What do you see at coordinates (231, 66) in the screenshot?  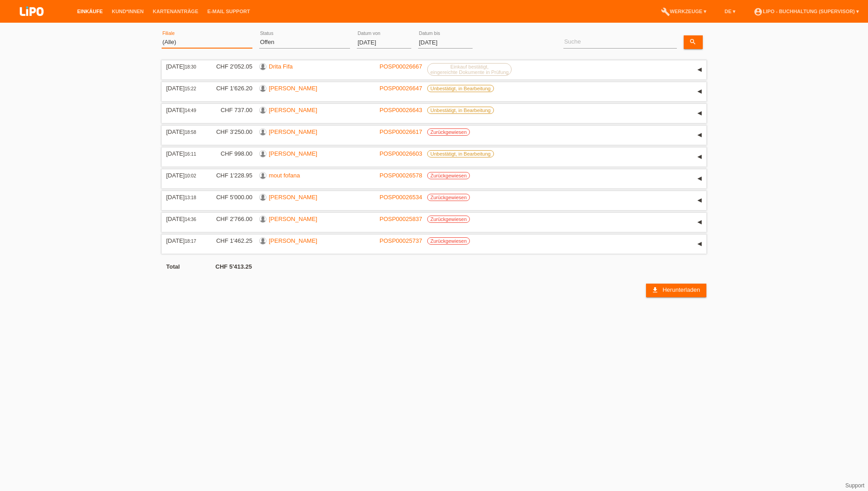 I see `div: CHF 2'052.05` at bounding box center [231, 66].